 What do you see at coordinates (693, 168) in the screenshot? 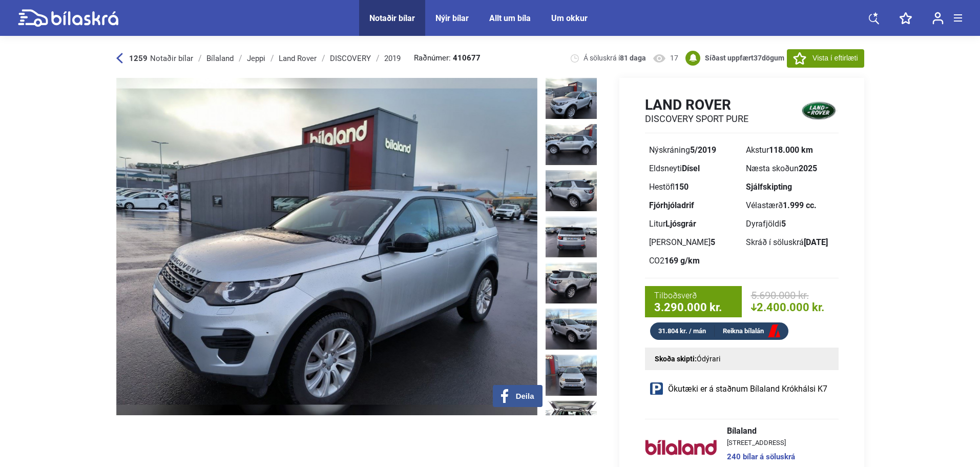
I see `div: Eldsneyti` at bounding box center [693, 168].